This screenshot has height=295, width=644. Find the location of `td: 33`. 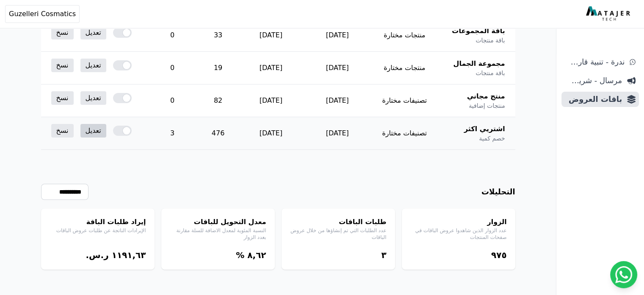

td: 33 is located at coordinates (218, 36).